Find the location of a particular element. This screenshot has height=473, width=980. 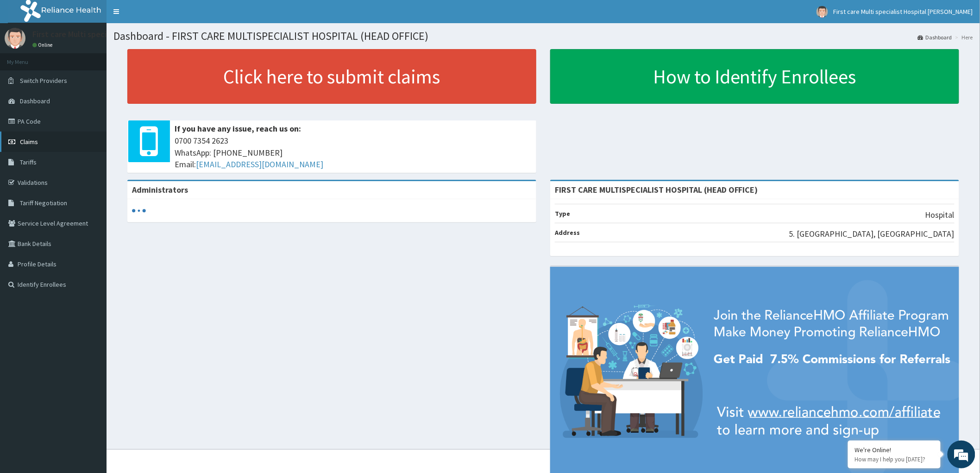

li: Here is located at coordinates (964, 37).